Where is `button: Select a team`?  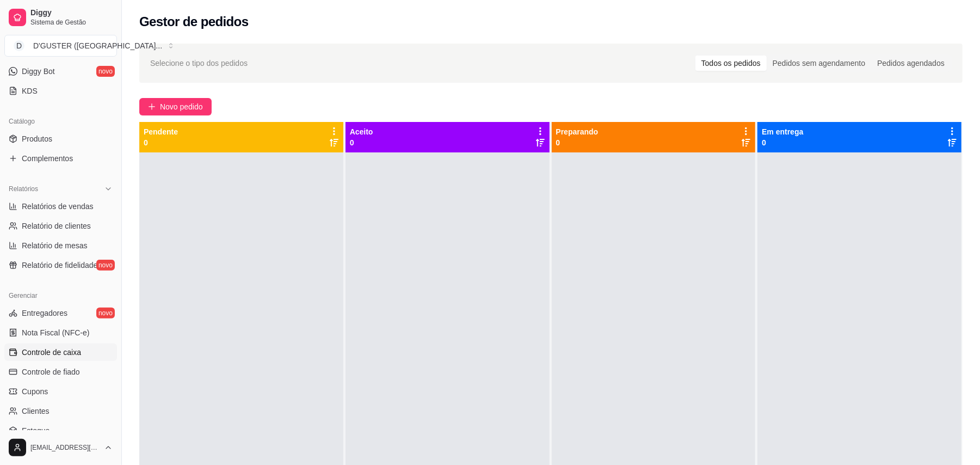
button: Select a team is located at coordinates (60, 45).